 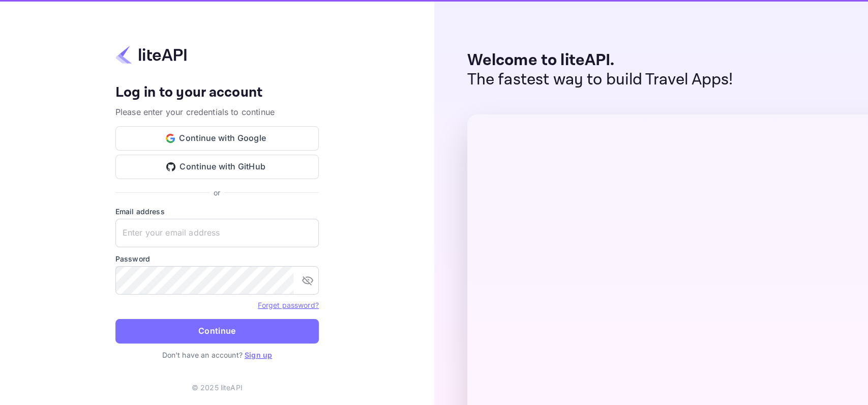 What do you see at coordinates (217, 93) in the screenshot?
I see `h4: Log in to your account` at bounding box center [217, 93].